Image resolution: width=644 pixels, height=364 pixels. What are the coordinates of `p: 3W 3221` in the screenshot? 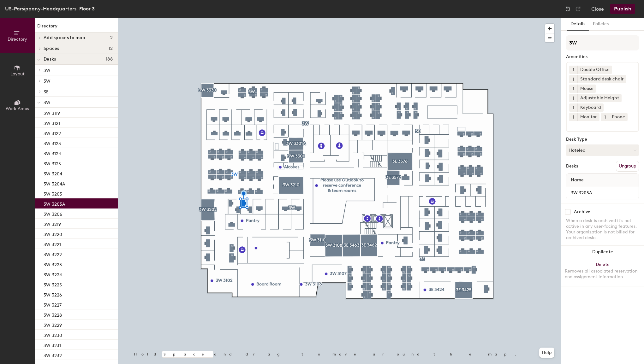 It's located at (52, 244).